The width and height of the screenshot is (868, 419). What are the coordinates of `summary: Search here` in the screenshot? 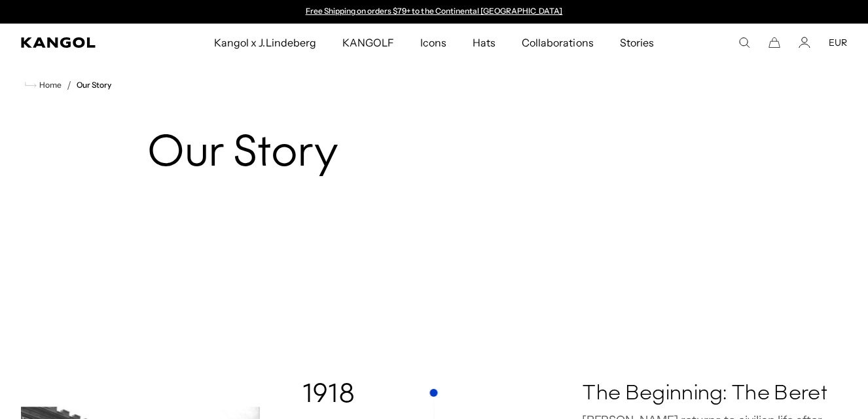 It's located at (744, 42).